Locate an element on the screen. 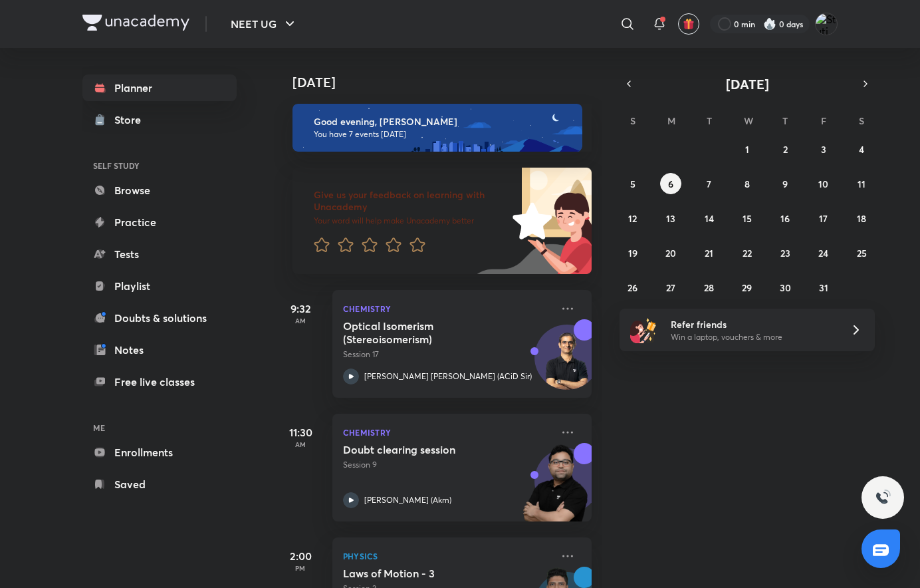  button: October 28, 2025 is located at coordinates (709, 287).